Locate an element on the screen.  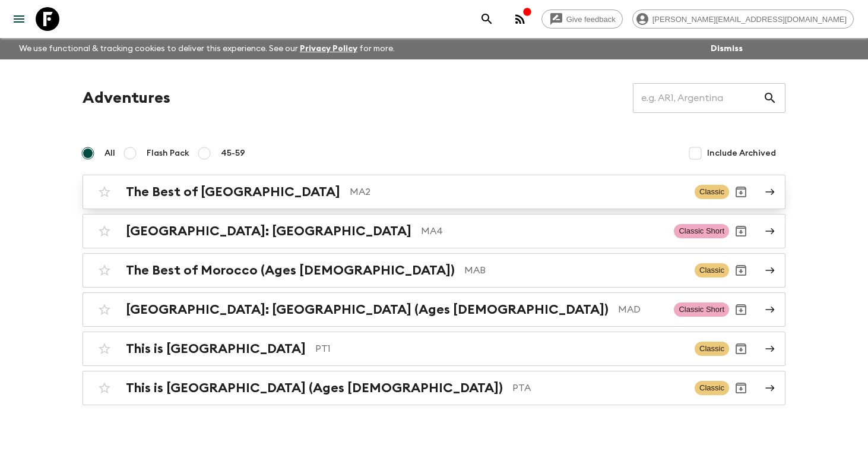
span: 45-59 is located at coordinates (233, 154).